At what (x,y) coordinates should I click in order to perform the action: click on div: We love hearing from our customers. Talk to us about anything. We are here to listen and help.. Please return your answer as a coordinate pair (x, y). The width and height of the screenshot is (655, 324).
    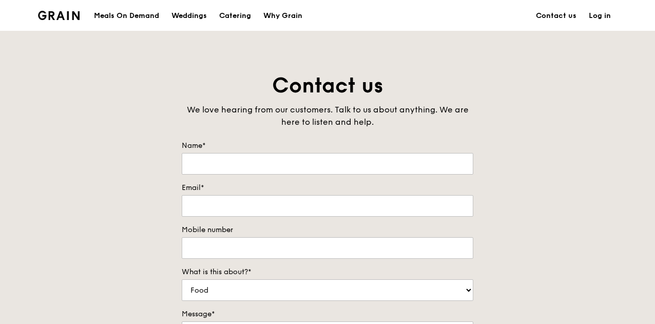
    Looking at the image, I should click on (327, 116).